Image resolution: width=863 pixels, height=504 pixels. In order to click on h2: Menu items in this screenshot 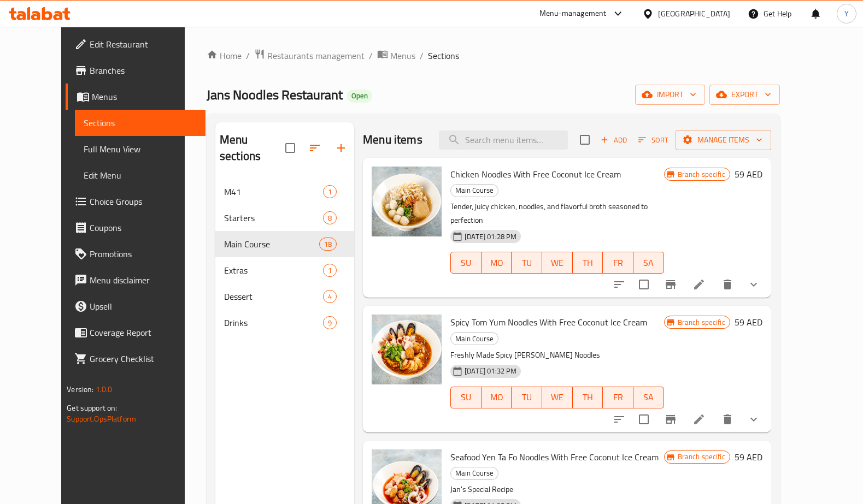, I will do `click(392, 140)`.